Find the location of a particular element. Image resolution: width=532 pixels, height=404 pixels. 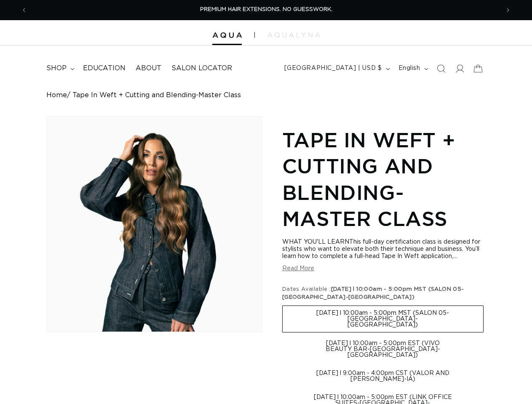

media-gallery: Gallery Viewer is located at coordinates (154, 224).